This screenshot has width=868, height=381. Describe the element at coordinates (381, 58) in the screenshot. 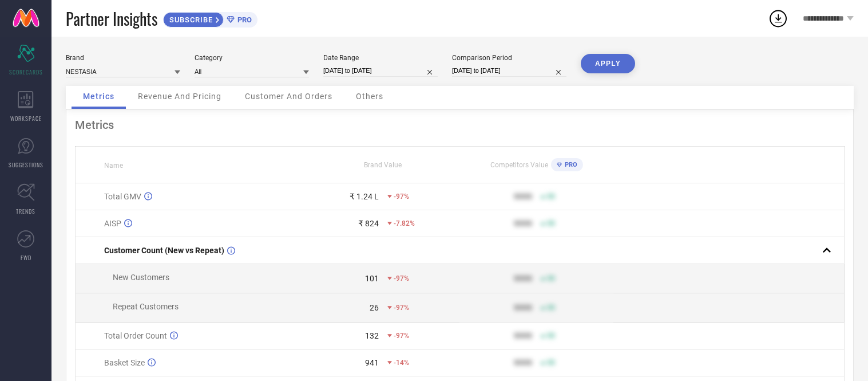

I see `div: Date Range` at that location.